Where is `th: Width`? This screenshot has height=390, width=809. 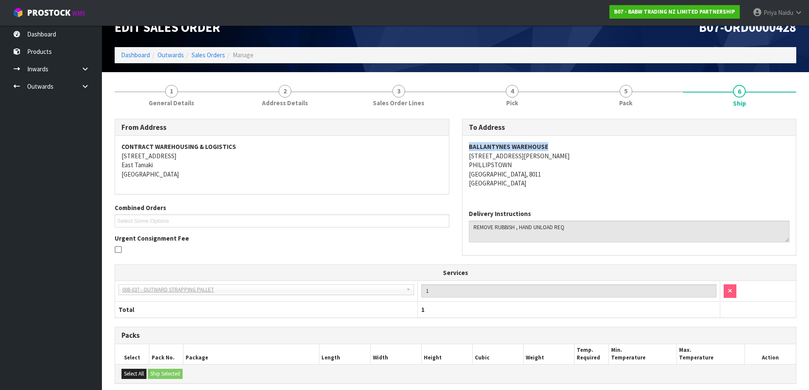
th: Width is located at coordinates (396, 354).